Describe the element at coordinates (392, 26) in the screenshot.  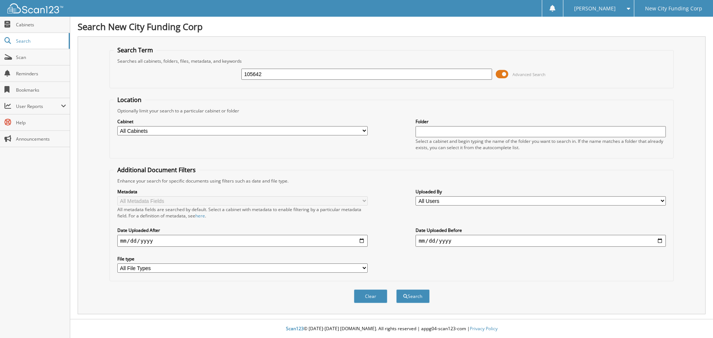
I see `h1: Search New City Funding Corp` at that location.